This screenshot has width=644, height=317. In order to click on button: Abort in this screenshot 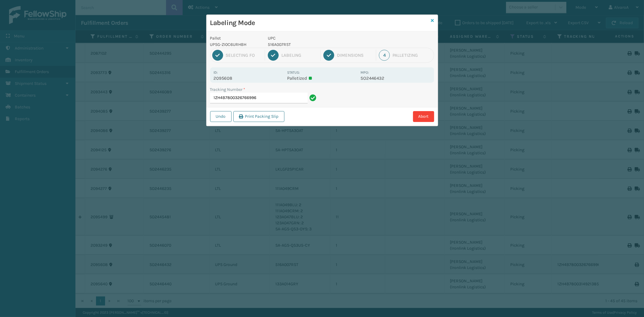, I will do `click(424, 116)`.